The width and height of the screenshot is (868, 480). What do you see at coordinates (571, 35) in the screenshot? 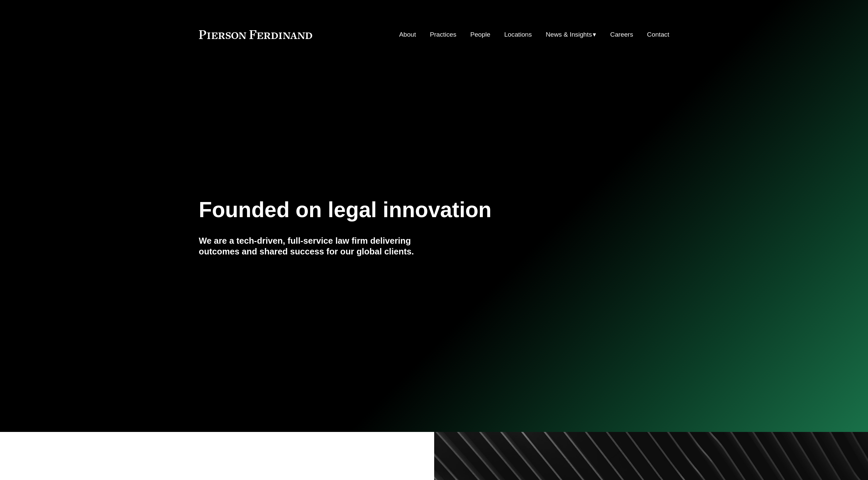
I see `a: folder dropdown` at bounding box center [571, 35].